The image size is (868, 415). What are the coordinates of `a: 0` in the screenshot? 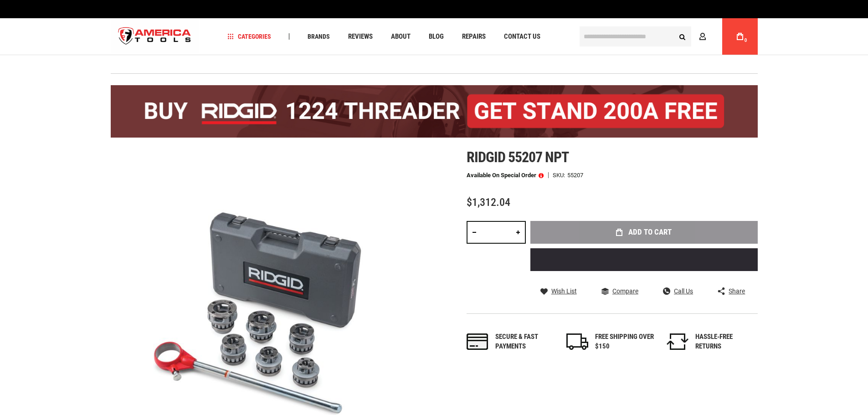 It's located at (740, 36).